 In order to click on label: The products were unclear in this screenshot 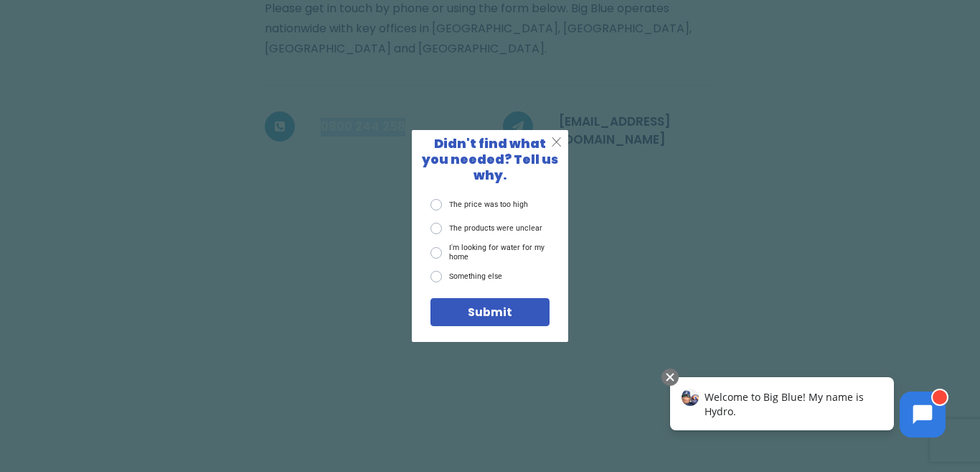, I will do `click(486, 229)`.